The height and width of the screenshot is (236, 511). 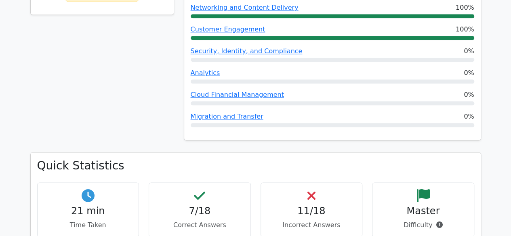 What do you see at coordinates (228, 29) in the screenshot?
I see `a: Customer Engagement` at bounding box center [228, 29].